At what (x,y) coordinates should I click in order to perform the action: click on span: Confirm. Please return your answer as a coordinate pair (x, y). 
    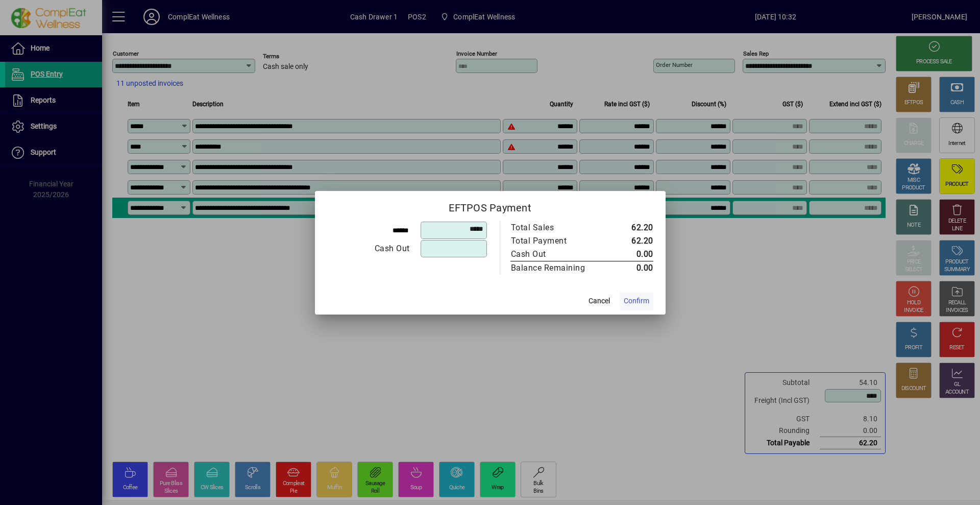
    Looking at the image, I should click on (636, 301).